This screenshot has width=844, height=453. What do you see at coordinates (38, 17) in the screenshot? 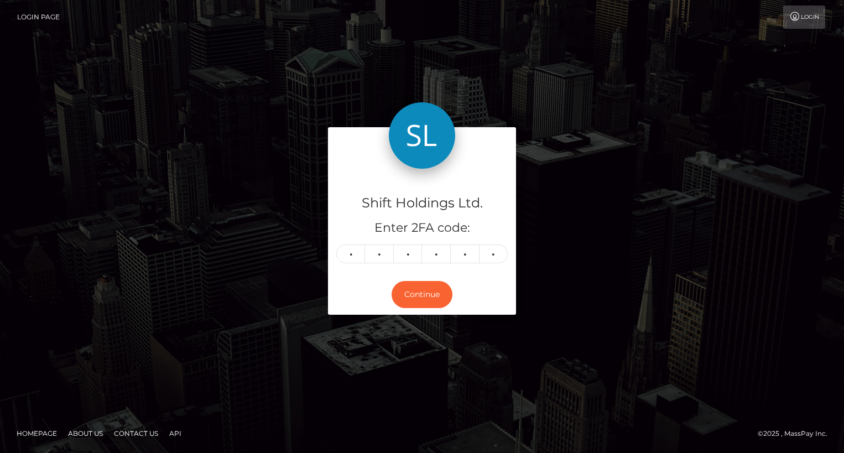
I see `a: Login Page` at bounding box center [38, 17].